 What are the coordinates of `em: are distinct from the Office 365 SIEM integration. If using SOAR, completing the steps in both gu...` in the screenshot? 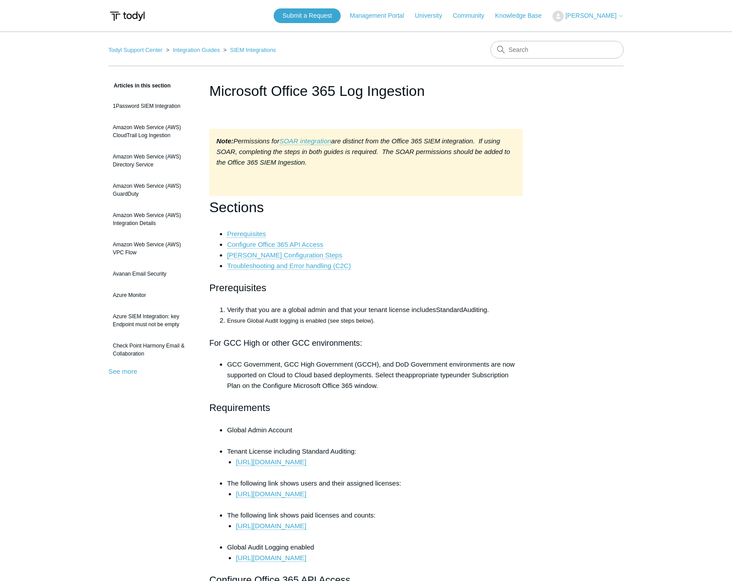 It's located at (363, 151).